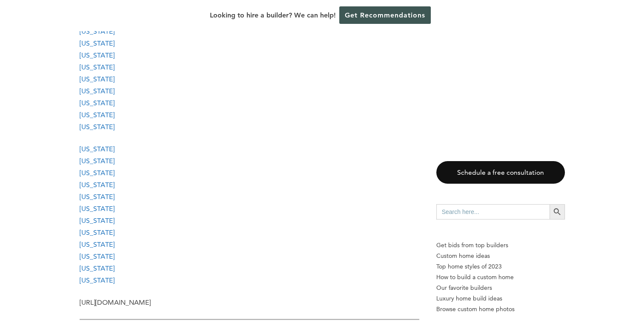 The image size is (644, 335). What do you see at coordinates (501, 309) in the screenshot?
I see `p: Browse custom home photos` at bounding box center [501, 309].